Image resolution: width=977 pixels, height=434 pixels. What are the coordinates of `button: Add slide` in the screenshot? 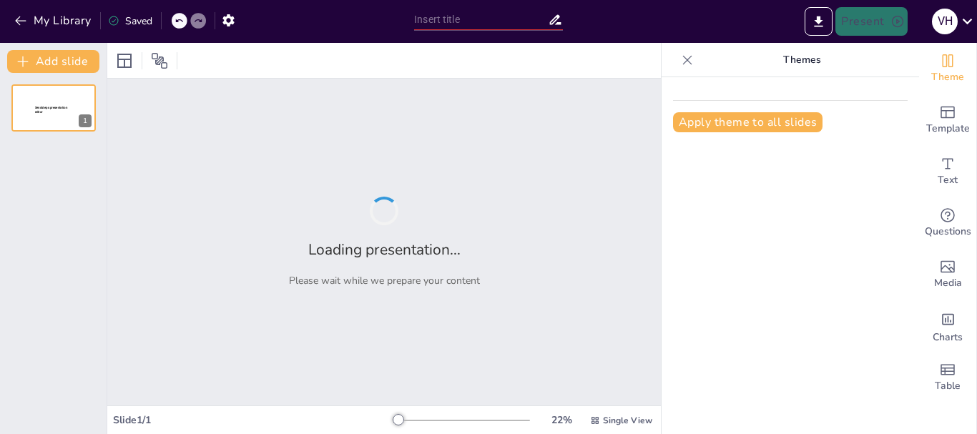 It's located at (53, 62).